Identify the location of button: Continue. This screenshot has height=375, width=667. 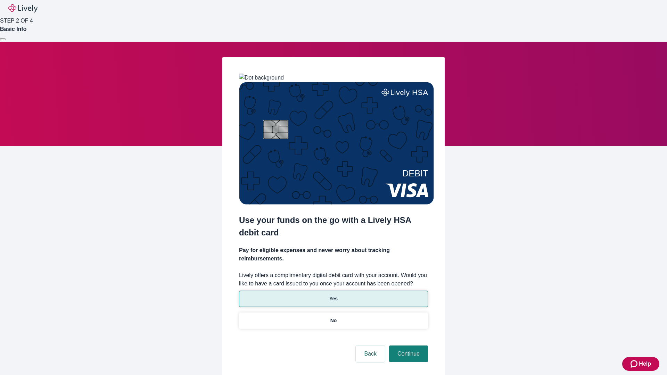
(409, 354).